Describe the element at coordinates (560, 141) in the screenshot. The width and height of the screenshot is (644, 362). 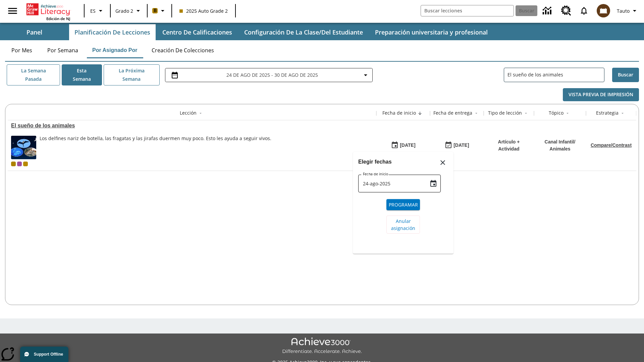
I see `p: Canal Infantil /` at that location.